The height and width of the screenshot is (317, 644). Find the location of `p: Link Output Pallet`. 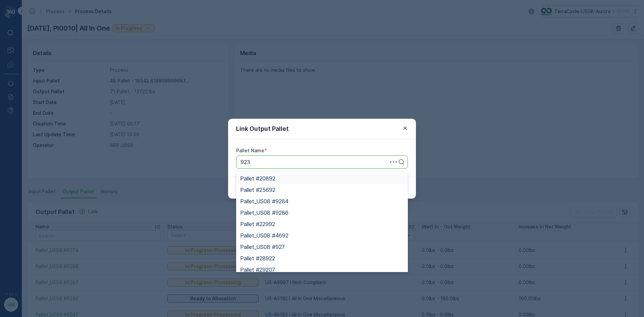

p: Link Output Pallet is located at coordinates (262, 129).